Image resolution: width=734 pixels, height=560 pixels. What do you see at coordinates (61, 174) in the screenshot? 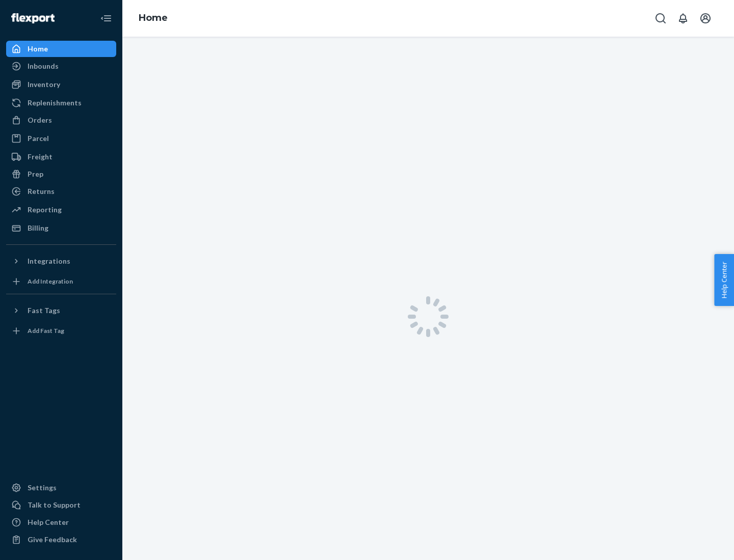
I see `a: Prep` at bounding box center [61, 174].